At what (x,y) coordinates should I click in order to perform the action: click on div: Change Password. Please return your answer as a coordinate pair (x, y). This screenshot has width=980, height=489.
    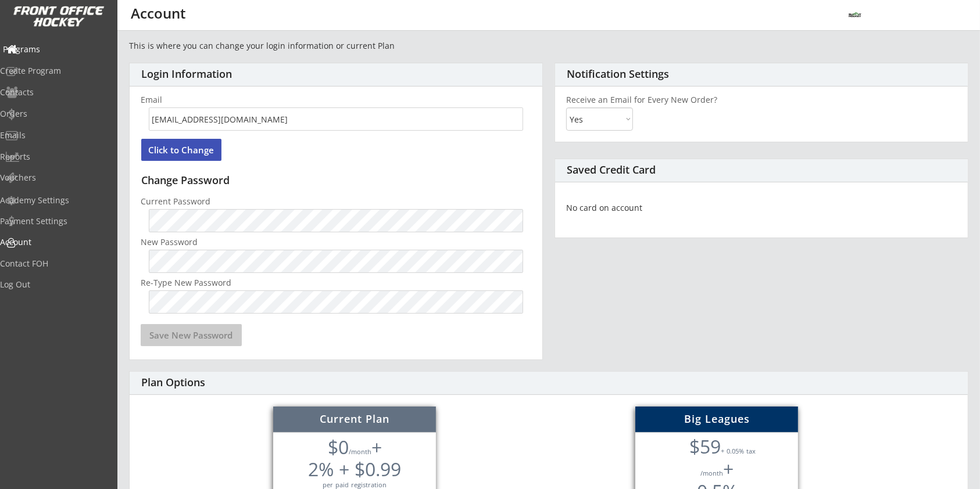
    Looking at the image, I should click on (336, 181).